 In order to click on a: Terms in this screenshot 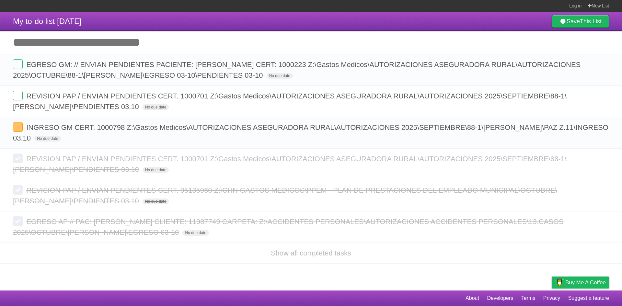, I will do `click(529, 298)`.